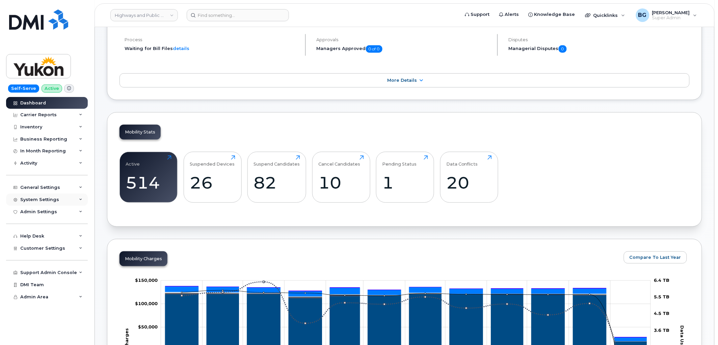  I want to click on tspan: $50,000, so click(148, 326).